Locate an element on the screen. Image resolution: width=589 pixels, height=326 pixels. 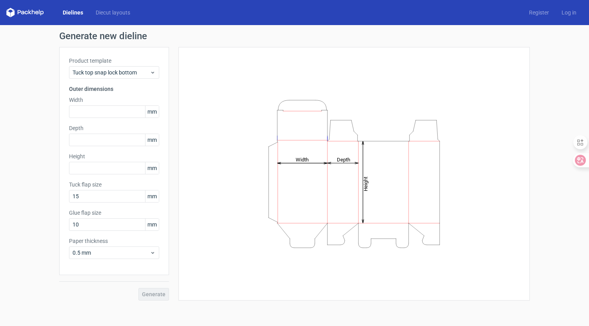
a: Dielines is located at coordinates (73, 13).